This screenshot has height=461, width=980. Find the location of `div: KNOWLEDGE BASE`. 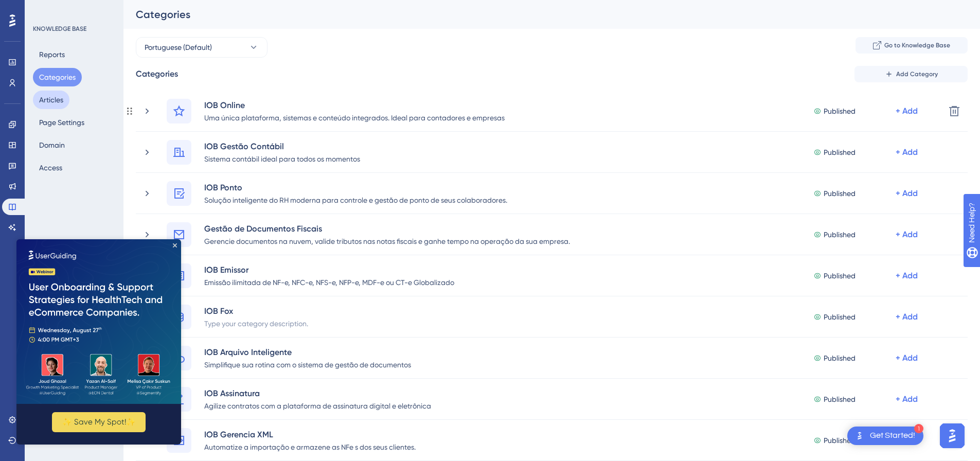

div: KNOWLEDGE BASE is located at coordinates (60, 29).